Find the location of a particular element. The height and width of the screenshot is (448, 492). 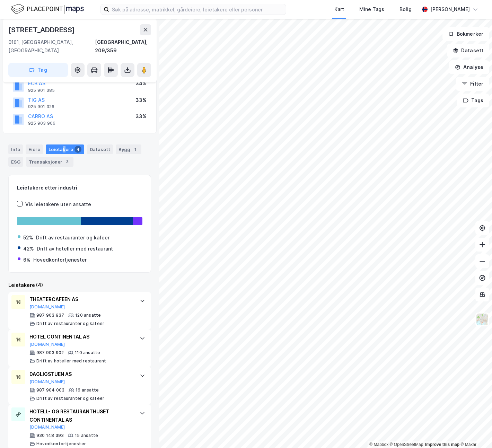

div: 987 903 937 is located at coordinates (50, 315).